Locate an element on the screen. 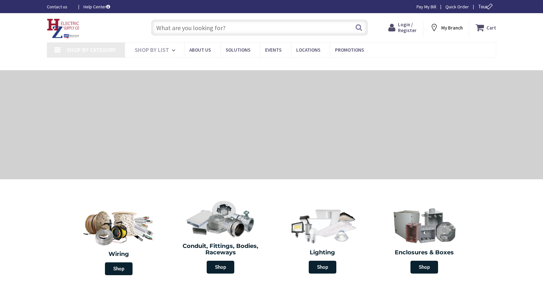 The width and height of the screenshot is (543, 288). h2: Enclosures & Boxes is located at coordinates (425, 253).